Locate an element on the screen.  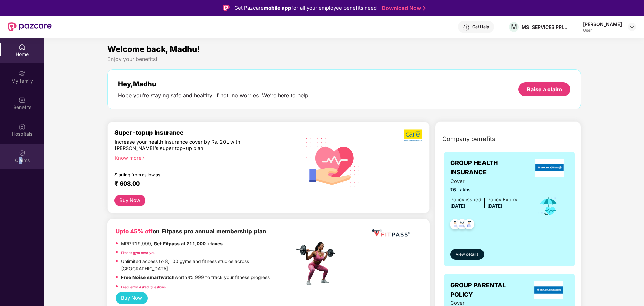
strong: Get Fitpass at ₹11,000 +taxes is located at coordinates (188, 243).